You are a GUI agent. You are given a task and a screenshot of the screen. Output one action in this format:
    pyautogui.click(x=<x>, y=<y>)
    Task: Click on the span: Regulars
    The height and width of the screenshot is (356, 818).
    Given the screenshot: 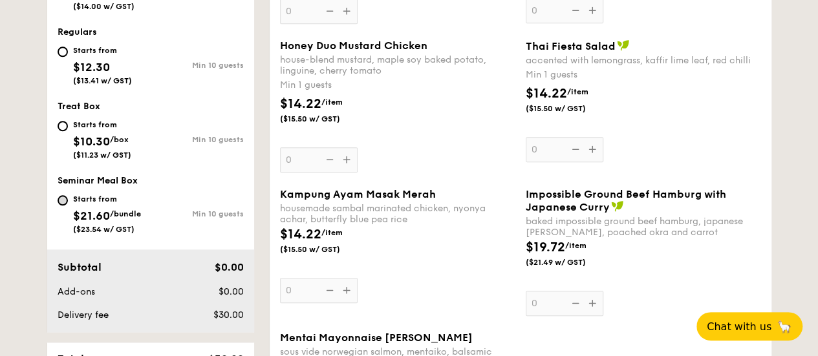 What is the action you would take?
    pyautogui.click(x=77, y=32)
    